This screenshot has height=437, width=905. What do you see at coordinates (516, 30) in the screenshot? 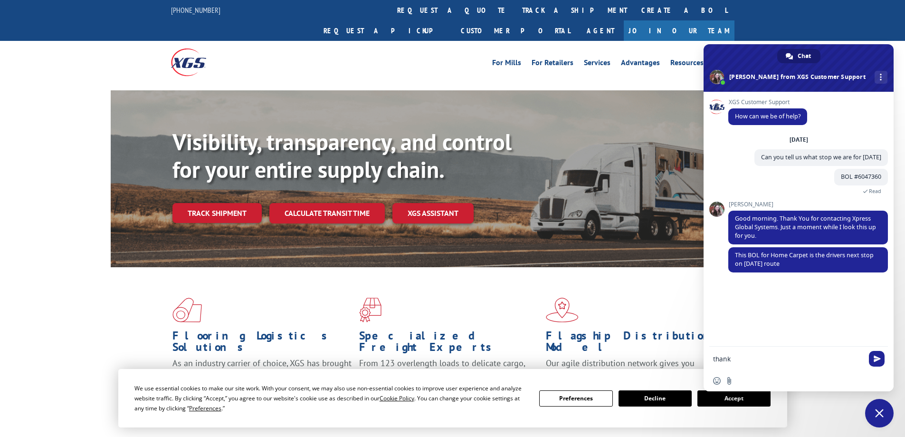
I see `a: Customer Portal` at bounding box center [516, 30].